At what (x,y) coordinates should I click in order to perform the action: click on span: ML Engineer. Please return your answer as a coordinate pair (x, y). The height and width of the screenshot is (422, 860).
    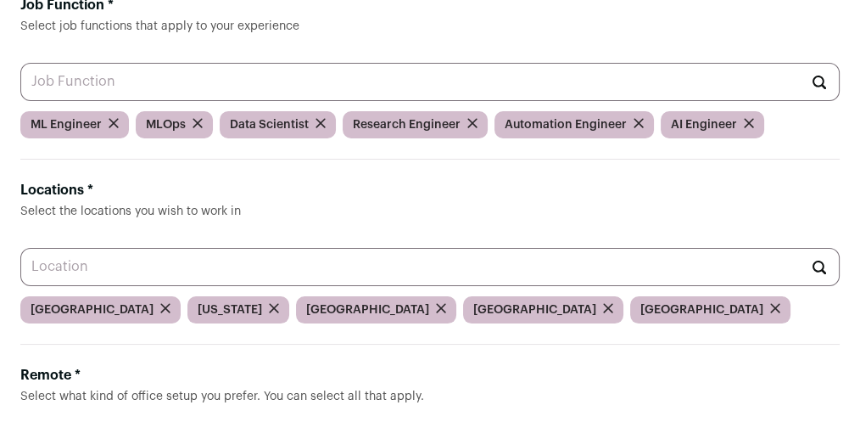
    Looking at the image, I should click on (66, 125).